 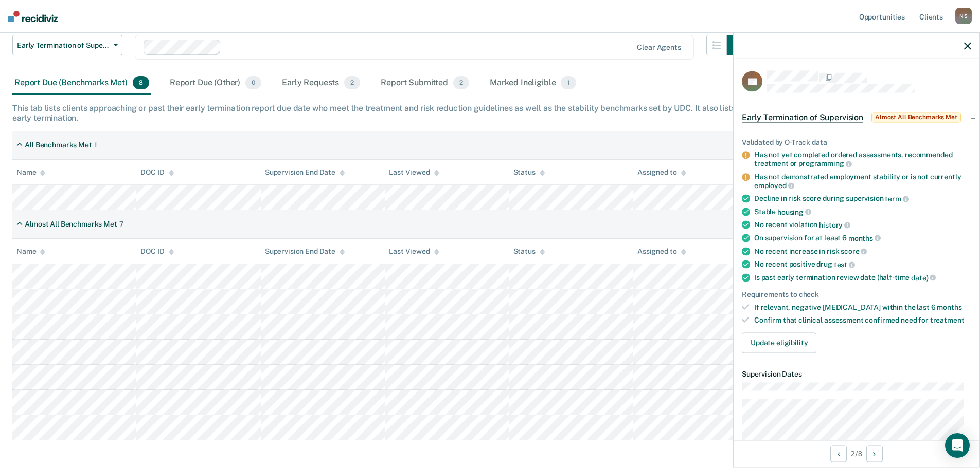 I want to click on span: history, so click(x=834, y=225).